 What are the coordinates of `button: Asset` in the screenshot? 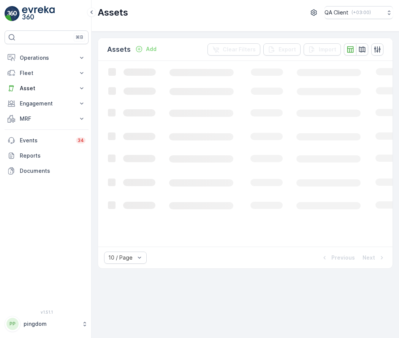 It's located at (46, 88).